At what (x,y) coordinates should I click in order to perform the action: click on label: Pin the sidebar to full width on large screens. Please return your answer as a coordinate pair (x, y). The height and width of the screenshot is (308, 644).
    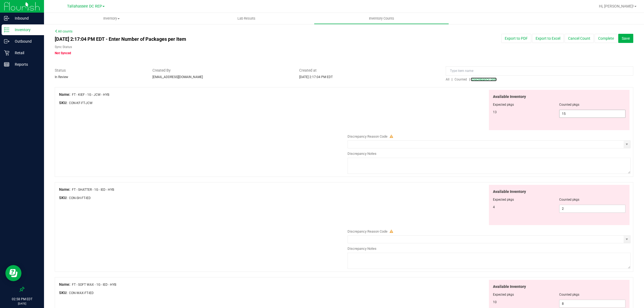
    Looking at the image, I should click on (22, 289).